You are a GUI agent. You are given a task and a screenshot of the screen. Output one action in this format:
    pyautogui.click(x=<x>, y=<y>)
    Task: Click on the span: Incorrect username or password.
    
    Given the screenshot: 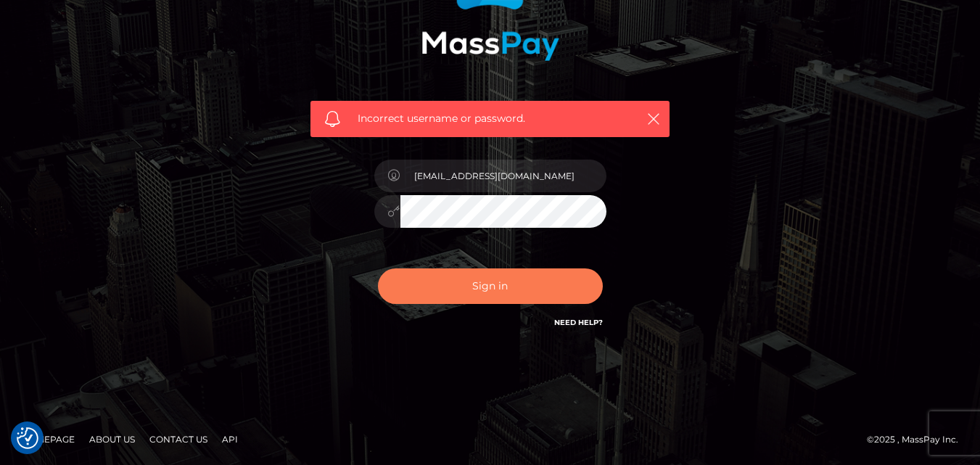 What is the action you would take?
    pyautogui.click(x=490, y=118)
    